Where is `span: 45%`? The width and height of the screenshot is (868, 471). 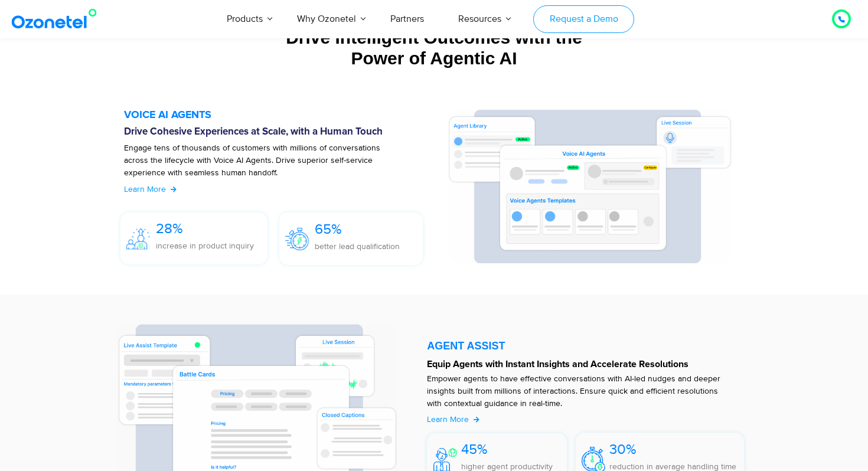 span: 45% is located at coordinates (474, 449).